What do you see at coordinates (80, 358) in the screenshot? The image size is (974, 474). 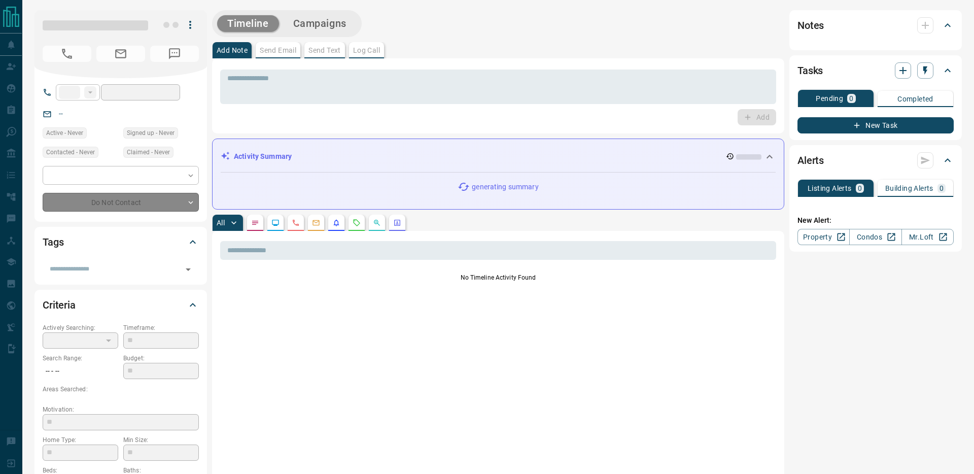 I see `p: Search Range:` at bounding box center [80, 358].